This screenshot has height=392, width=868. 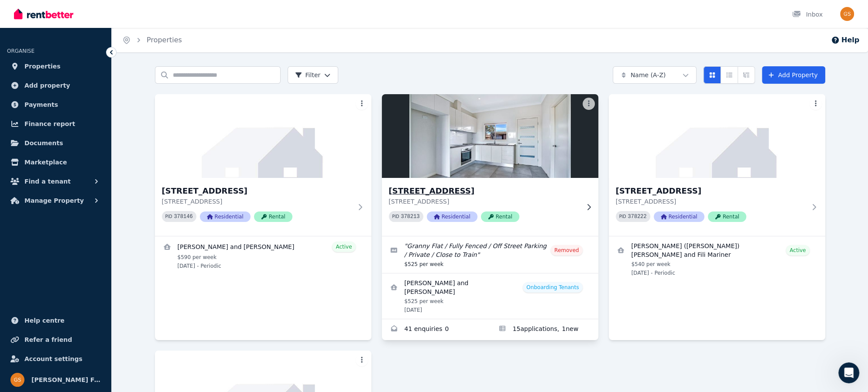 I want to click on span: Documents, so click(x=44, y=143).